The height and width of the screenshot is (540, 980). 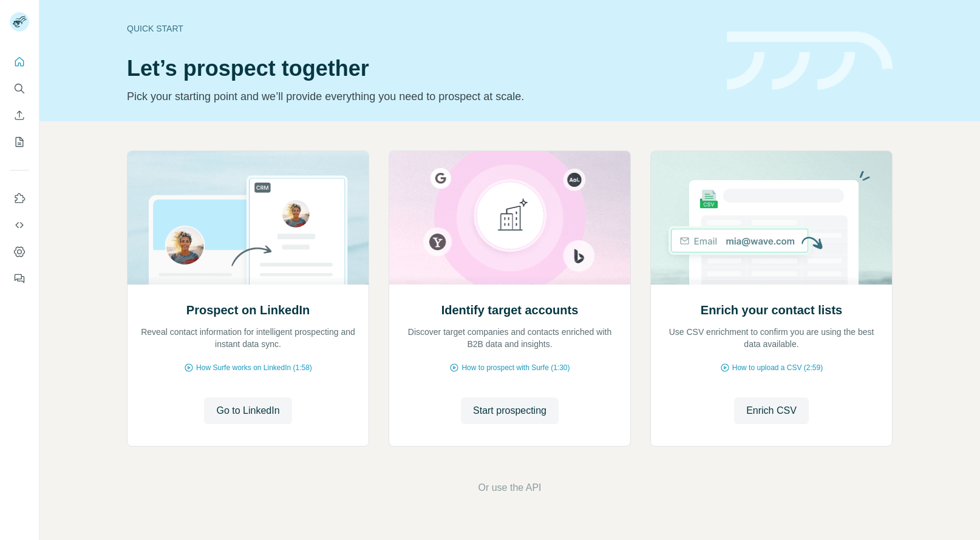 What do you see at coordinates (419, 96) in the screenshot?
I see `p: Pick your starting point and we’ll provide everything you need to prospect at scale.` at bounding box center [419, 96].